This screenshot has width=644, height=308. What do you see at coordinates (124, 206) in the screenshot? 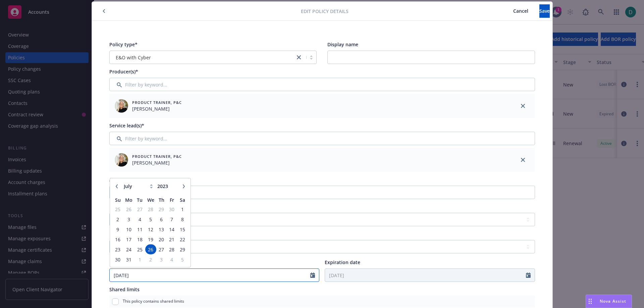
I see `span: Policy stage*` at bounding box center [124, 206].